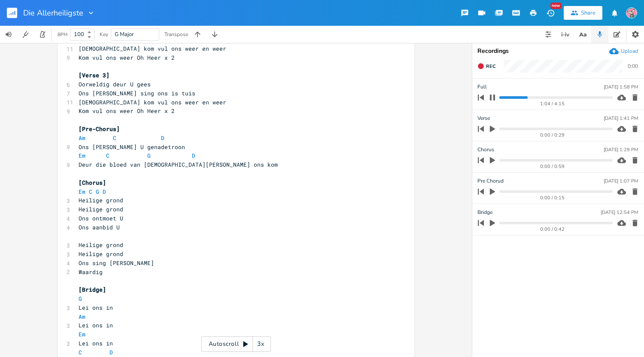  I want to click on div: BPM, so click(62, 34).